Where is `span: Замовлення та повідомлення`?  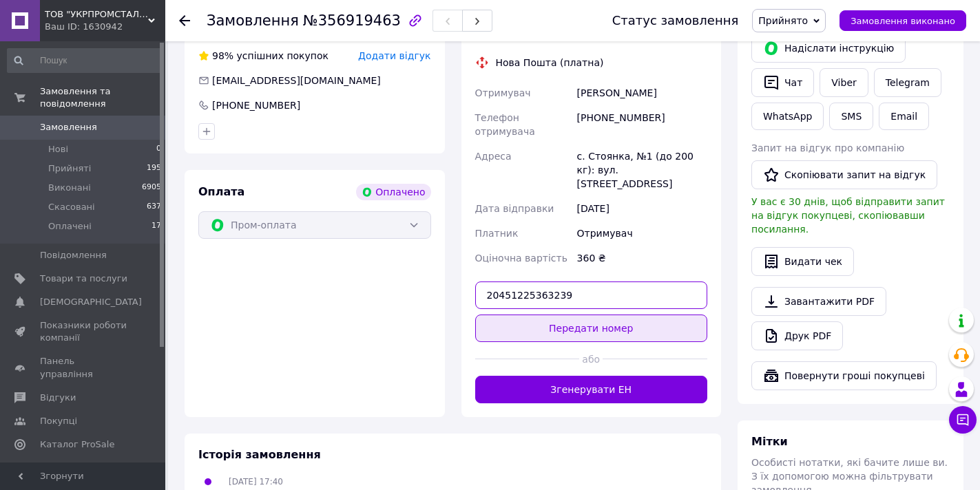 span: Замовлення та повідомлення is located at coordinates (102, 98).